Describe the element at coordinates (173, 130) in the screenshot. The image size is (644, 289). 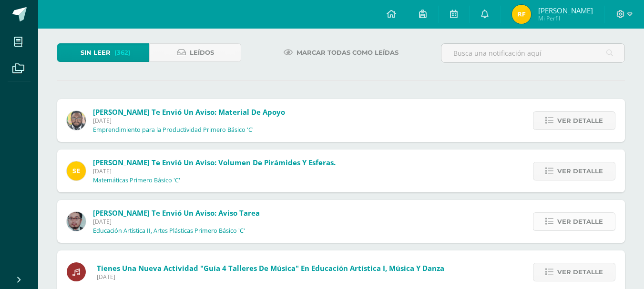
I see `p: Emprendimiento para la Productividad Primero Básico 'C'` at that location.